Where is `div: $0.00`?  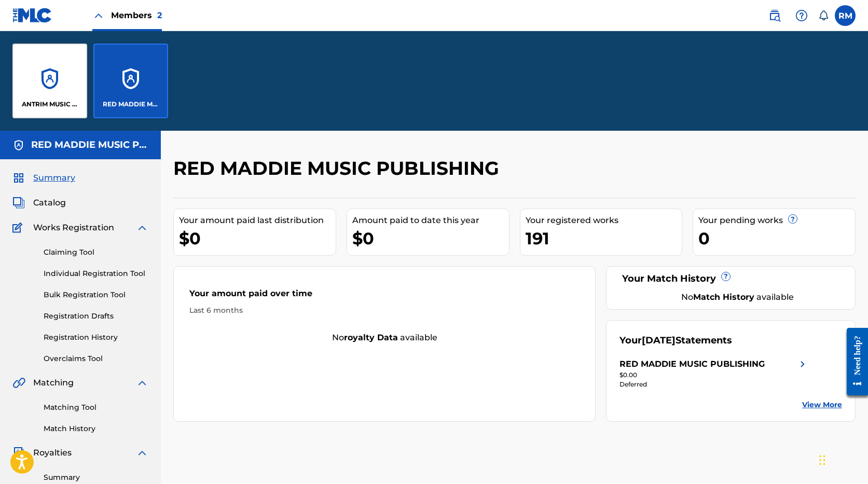 div: $0.00 is located at coordinates (714, 375).